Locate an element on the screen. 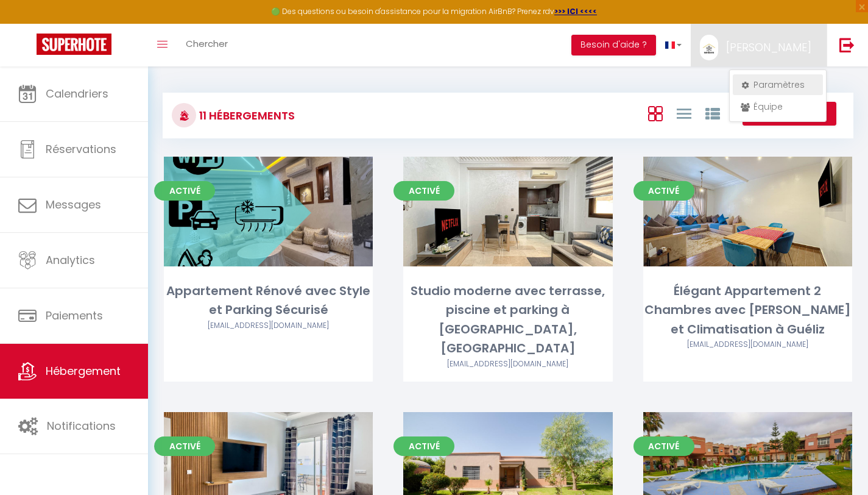  div: Appartement Rénové avec Style et Parking Sécurisé is located at coordinates (268, 301).